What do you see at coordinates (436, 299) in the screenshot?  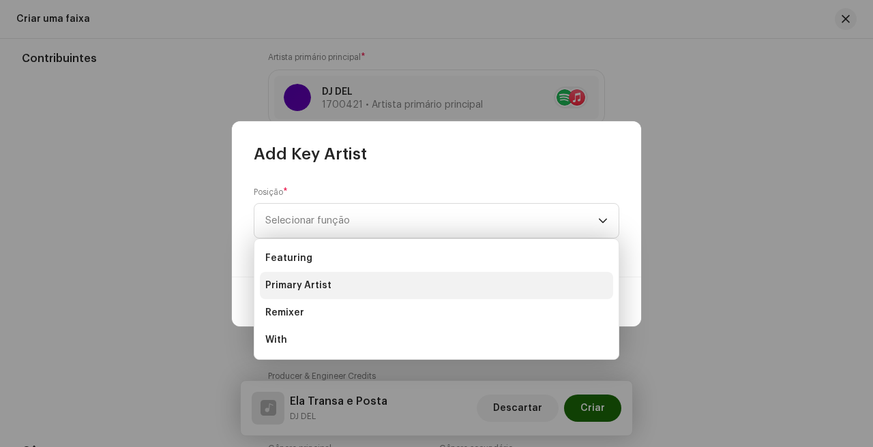 I see `ul: Option List` at bounding box center [436, 299].